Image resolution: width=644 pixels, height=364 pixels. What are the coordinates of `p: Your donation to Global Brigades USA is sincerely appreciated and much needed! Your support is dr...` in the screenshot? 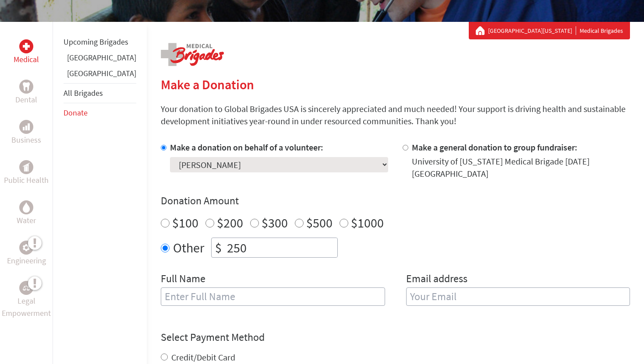 It's located at (395, 115).